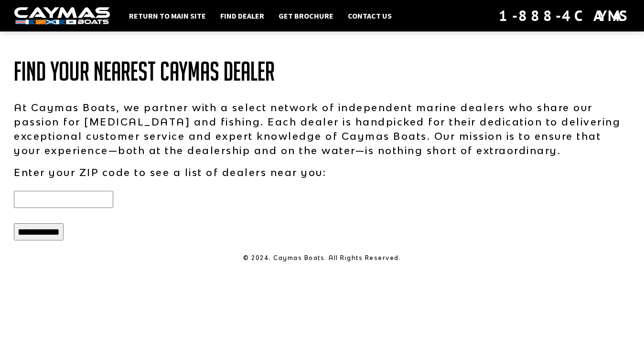 This screenshot has width=644, height=343. I want to click on p: Enter your ZIP code to see a list of dealers near you:, so click(322, 172).